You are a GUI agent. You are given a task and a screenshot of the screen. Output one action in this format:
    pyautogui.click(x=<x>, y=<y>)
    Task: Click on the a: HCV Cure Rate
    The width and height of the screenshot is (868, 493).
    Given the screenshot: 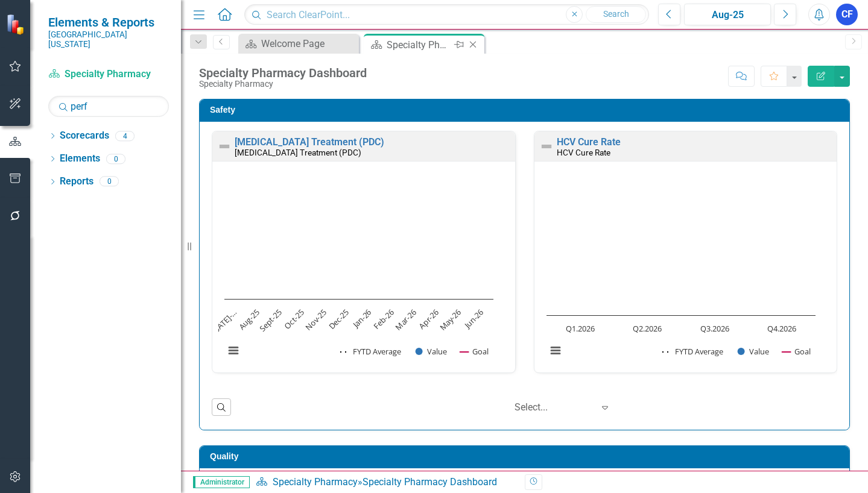 What is the action you would take?
    pyautogui.click(x=589, y=142)
    